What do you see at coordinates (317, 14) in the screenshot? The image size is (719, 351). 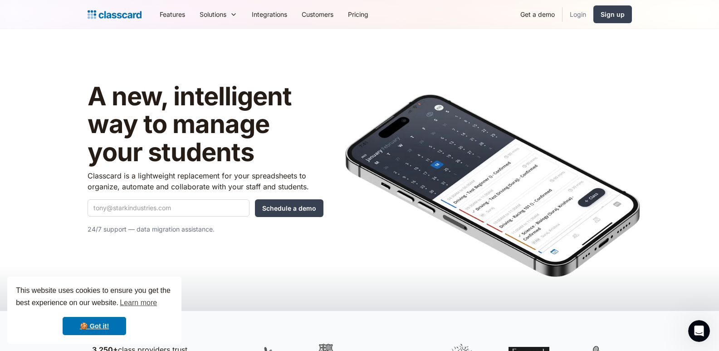 I see `a: Customers` at bounding box center [317, 14].